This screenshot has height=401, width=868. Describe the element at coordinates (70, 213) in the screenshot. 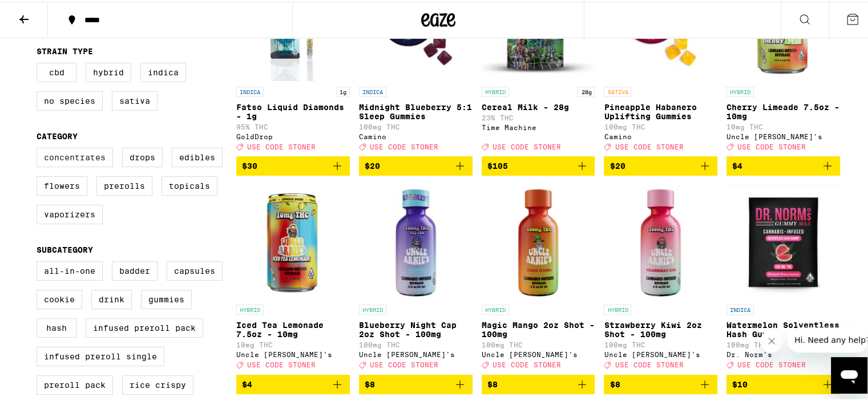

I see `label: Vaporizers` at that location.